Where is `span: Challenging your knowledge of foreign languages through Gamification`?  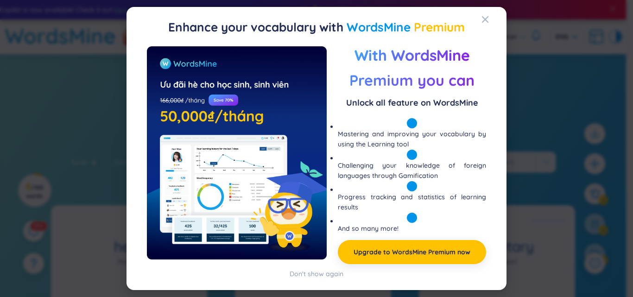
span: Challenging your knowledge of foreign languages through Gamification is located at coordinates (412, 170).